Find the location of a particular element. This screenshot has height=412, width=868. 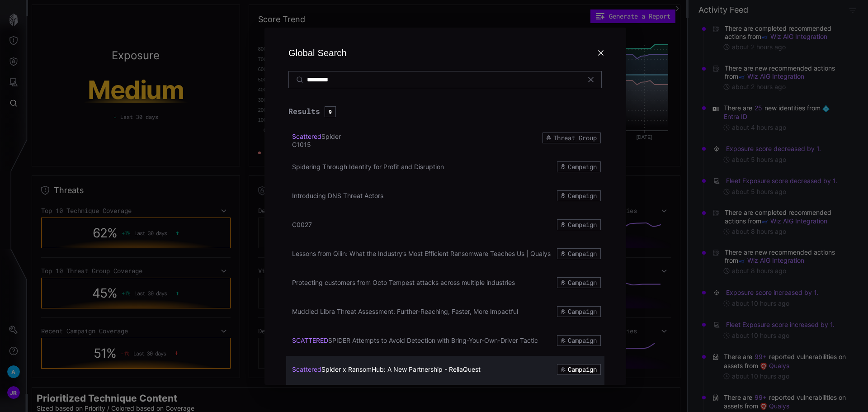

a: C0027Campaign is located at coordinates (445, 224).